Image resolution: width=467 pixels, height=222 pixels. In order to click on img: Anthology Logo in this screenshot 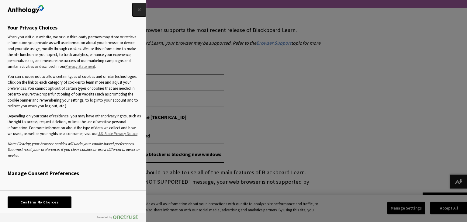, I will do `click(26, 9)`.